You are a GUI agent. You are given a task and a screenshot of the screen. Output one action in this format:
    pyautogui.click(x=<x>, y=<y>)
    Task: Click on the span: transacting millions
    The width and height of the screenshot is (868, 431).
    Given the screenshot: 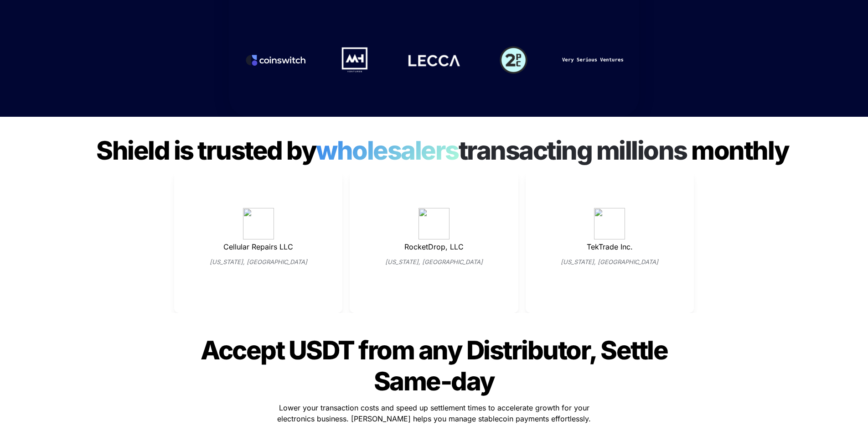 What is the action you would take?
    pyautogui.click(x=572, y=151)
    